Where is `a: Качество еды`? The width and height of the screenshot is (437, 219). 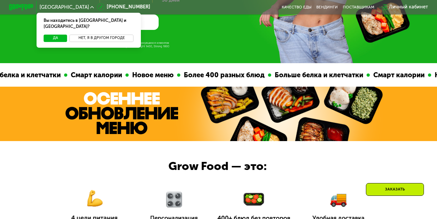 a: Качество еды is located at coordinates (296, 7).